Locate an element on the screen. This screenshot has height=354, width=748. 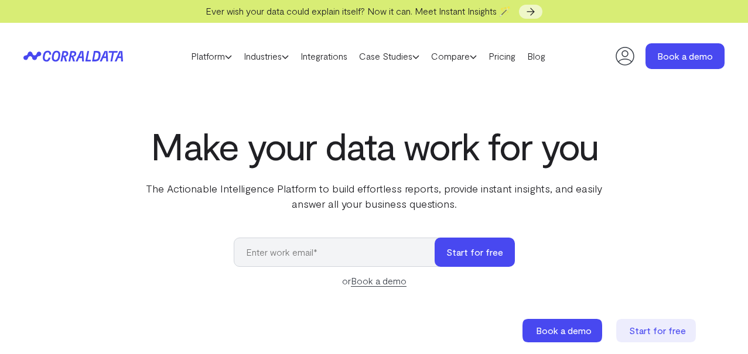
h1: Make your data work for you is located at coordinates (374, 146).